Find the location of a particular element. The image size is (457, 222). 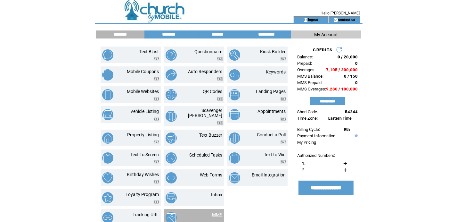

span: 9,280 / 100,000 is located at coordinates (342, 89).